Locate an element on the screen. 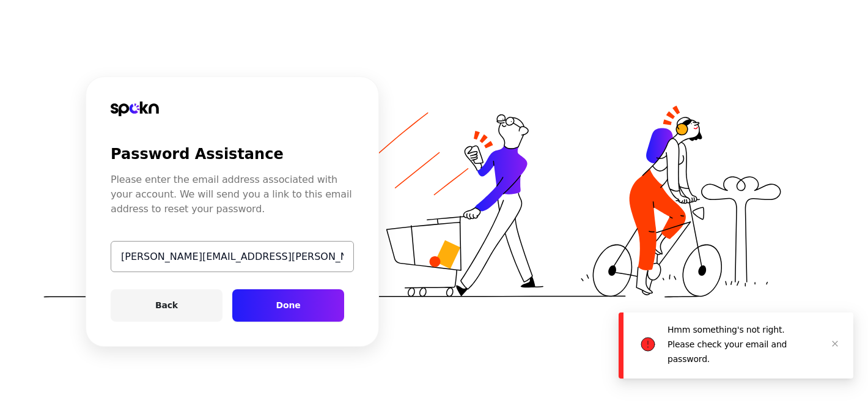  p: Please enter the email address associated with your account. We will send you a link to this emai... is located at coordinates (232, 195).